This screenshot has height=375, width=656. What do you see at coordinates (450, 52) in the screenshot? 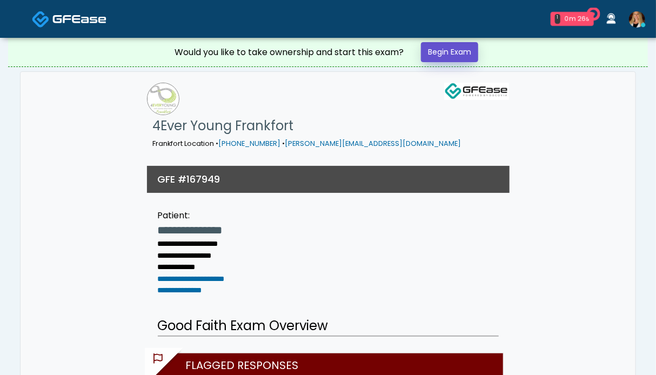
I see `a: Begin Exam` at bounding box center [450, 52].